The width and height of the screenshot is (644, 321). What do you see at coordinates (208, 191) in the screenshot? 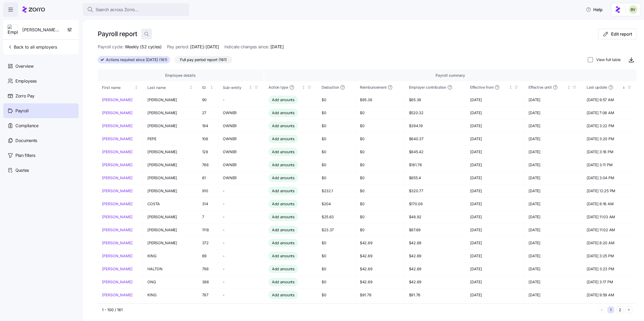
I see `span: 910` at bounding box center [208, 191].